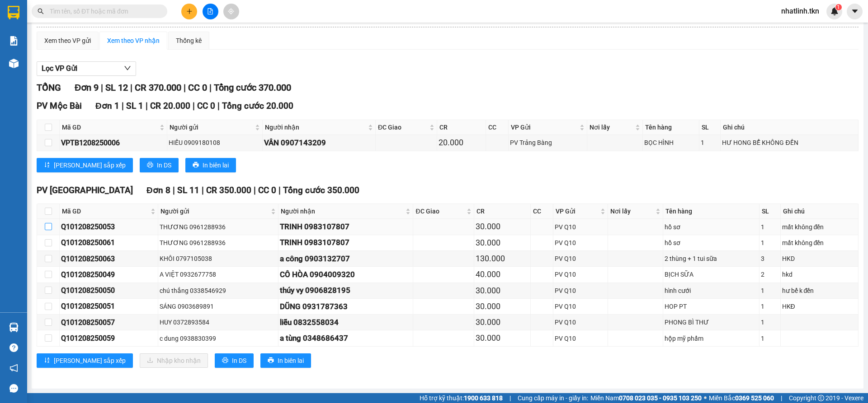 Image resolution: width=868 pixels, height=403 pixels. Describe the element at coordinates (346, 243) in the screenshot. I see `div: TRINH 0983107807` at that location.